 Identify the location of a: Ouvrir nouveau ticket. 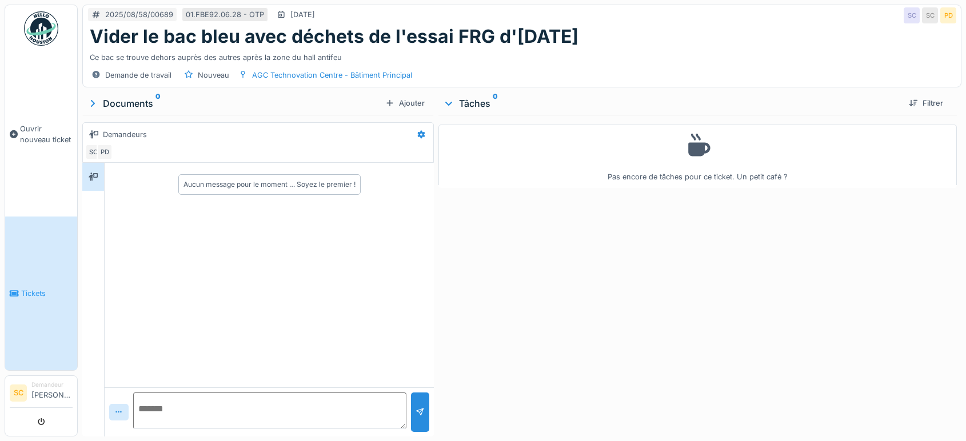
(41, 134).